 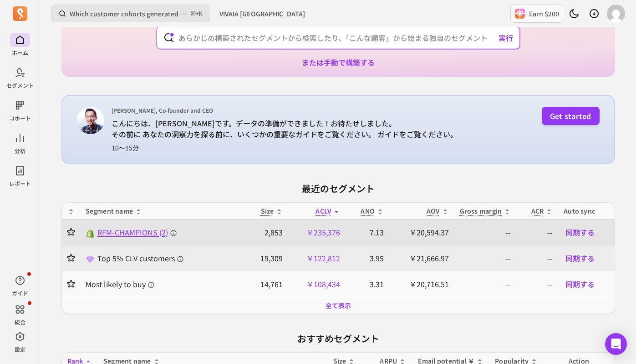 What do you see at coordinates (317, 258) in the screenshot?
I see `p: ￥122,812` at bounding box center [317, 258].